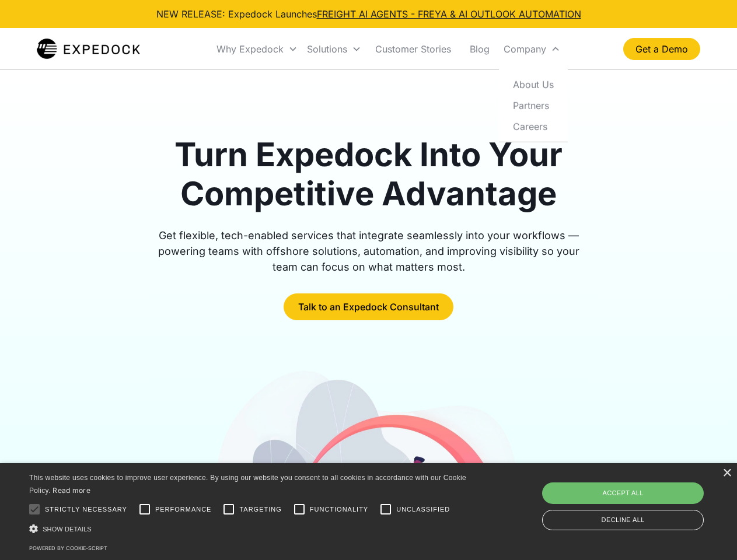 This screenshot has width=737, height=560. I want to click on a: Get a Demo, so click(661, 49).